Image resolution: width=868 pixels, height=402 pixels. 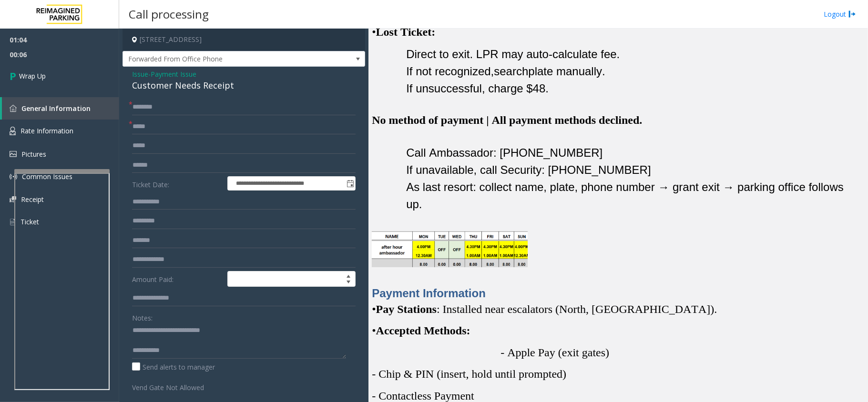 What do you see at coordinates (349, 275) in the screenshot?
I see `span: Increase value` at bounding box center [349, 275].